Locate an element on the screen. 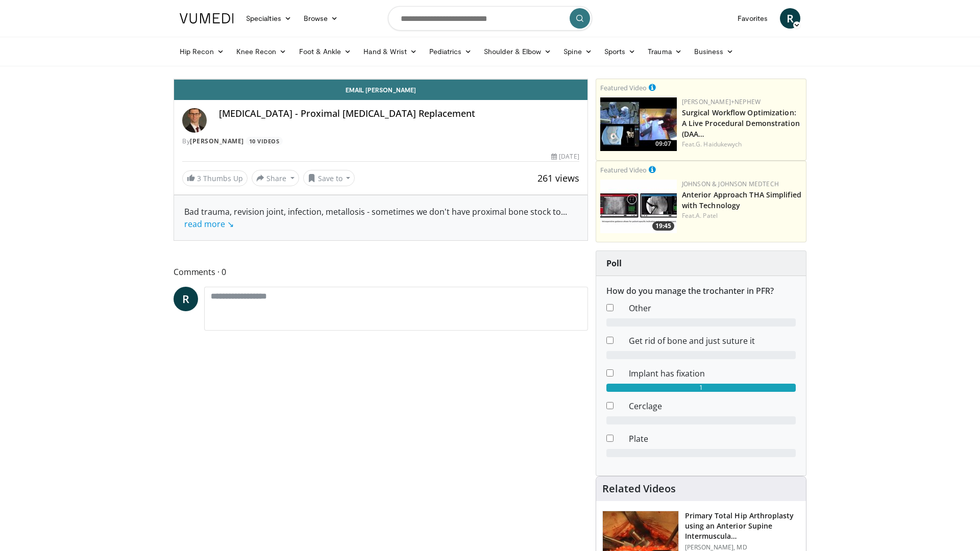 The image size is (980, 551). a: A. Patel is located at coordinates (707, 216).